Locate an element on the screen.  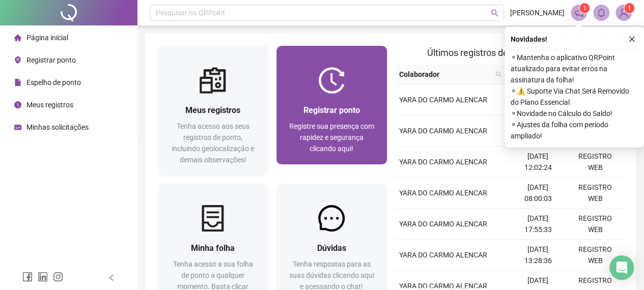
sup: Atualize o seu contato no menu Meus Dados is located at coordinates (629, 8).